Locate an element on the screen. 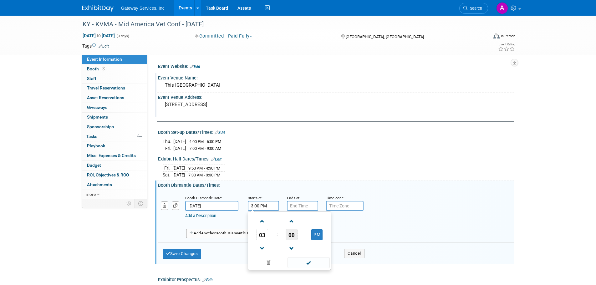  span: Misc. Expenses & Credits is located at coordinates (111, 155).